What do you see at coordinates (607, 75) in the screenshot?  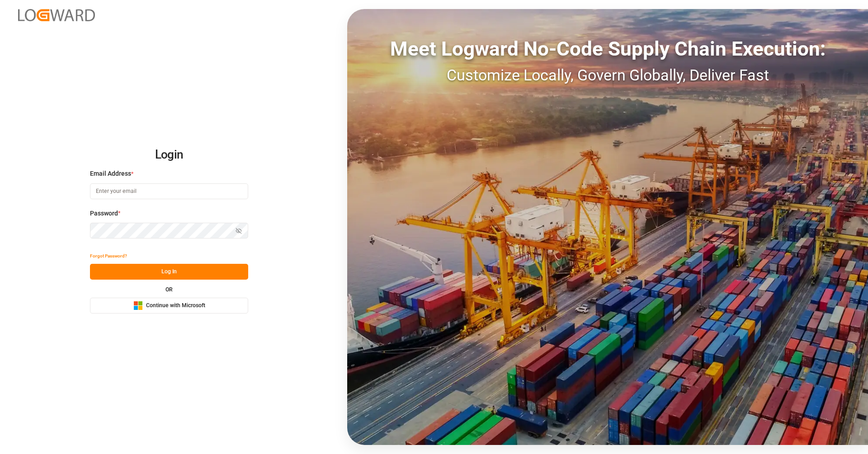 I see `div: Customize Locally, Govern Globally, Deliver Fast` at bounding box center [607, 75].